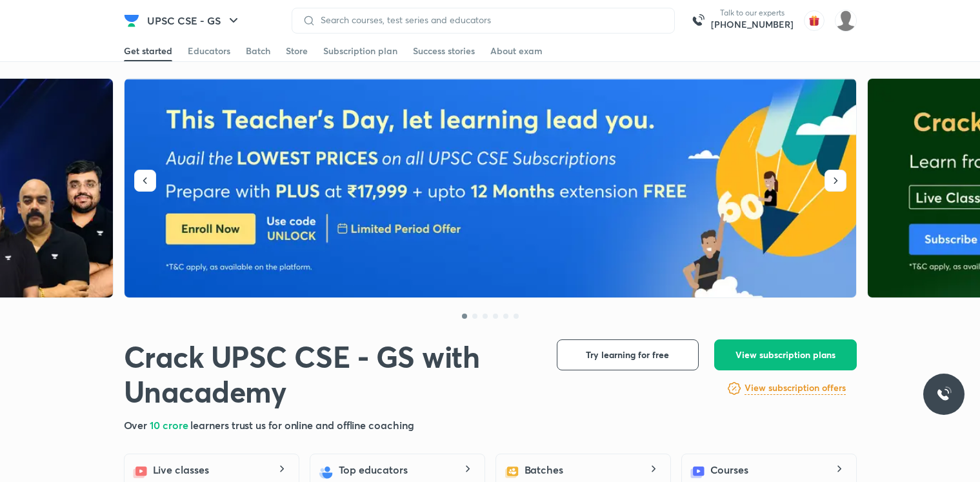 The height and width of the screenshot is (482, 980). Describe the element at coordinates (729, 470) in the screenshot. I see `h5: Courses` at that location.